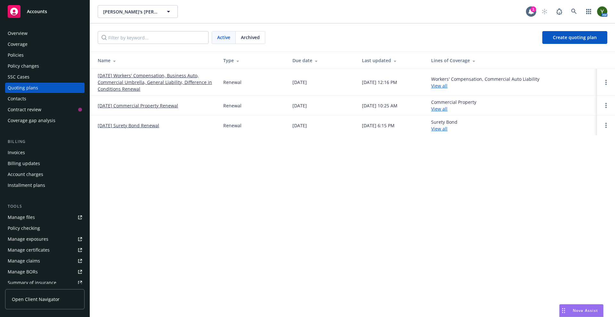 The width and height of the screenshot is (615, 317). What do you see at coordinates (45, 110) in the screenshot?
I see `a: Contract review` at bounding box center [45, 110].